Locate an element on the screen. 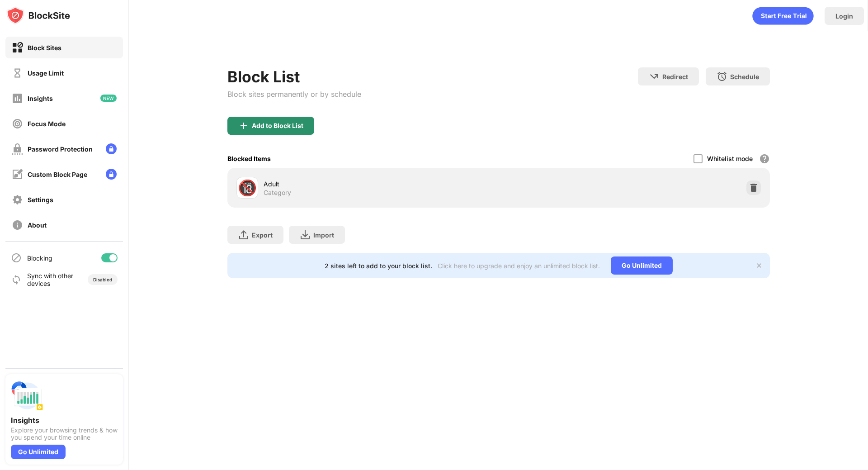  img: time-usage-off.svg is located at coordinates (17, 73).